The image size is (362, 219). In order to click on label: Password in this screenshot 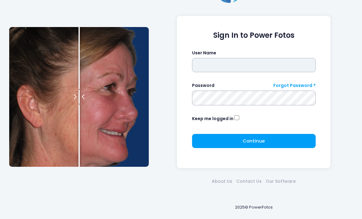, I will do `click(203, 85)`.